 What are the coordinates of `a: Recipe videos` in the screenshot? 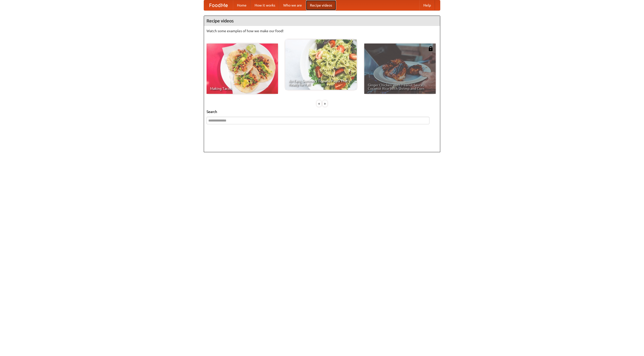 It's located at (321, 5).